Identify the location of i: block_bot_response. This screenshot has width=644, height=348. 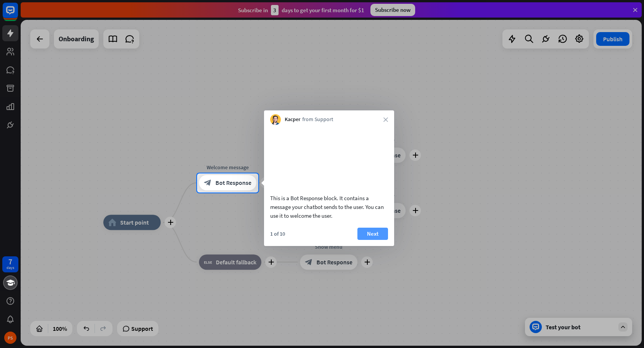
(208, 183).